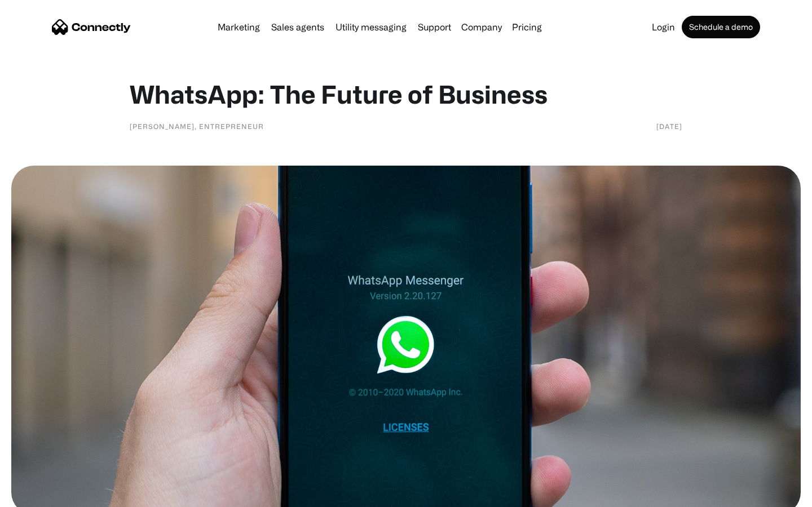 This screenshot has width=812, height=507. What do you see at coordinates (297, 27) in the screenshot?
I see `a: Sales agents` at bounding box center [297, 27].